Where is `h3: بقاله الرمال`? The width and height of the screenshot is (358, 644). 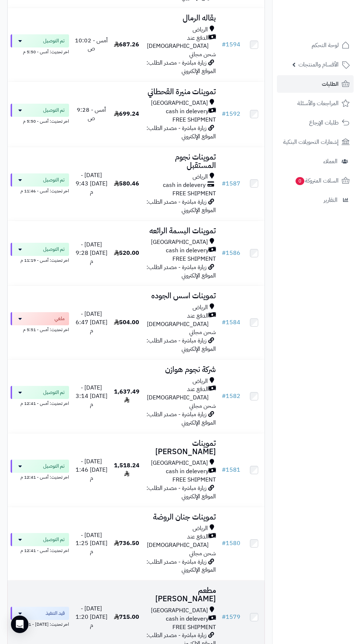 h3: بقاله الرمال is located at coordinates (181, 18).